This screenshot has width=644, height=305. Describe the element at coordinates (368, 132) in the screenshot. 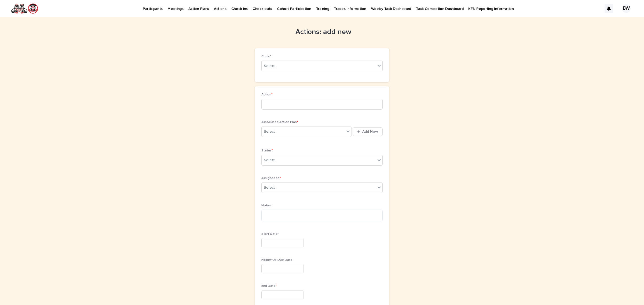

I see `button: Add New` at that location.